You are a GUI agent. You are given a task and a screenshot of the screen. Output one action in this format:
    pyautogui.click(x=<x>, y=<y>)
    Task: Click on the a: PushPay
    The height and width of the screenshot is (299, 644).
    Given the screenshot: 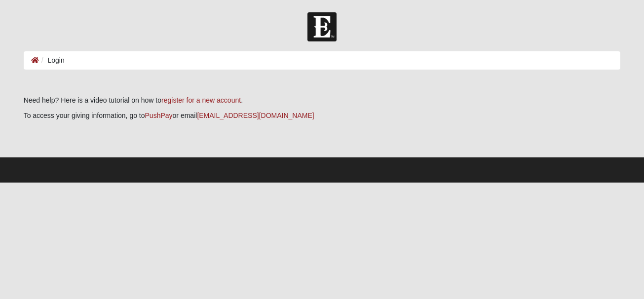 What is the action you would take?
    pyautogui.click(x=159, y=116)
    